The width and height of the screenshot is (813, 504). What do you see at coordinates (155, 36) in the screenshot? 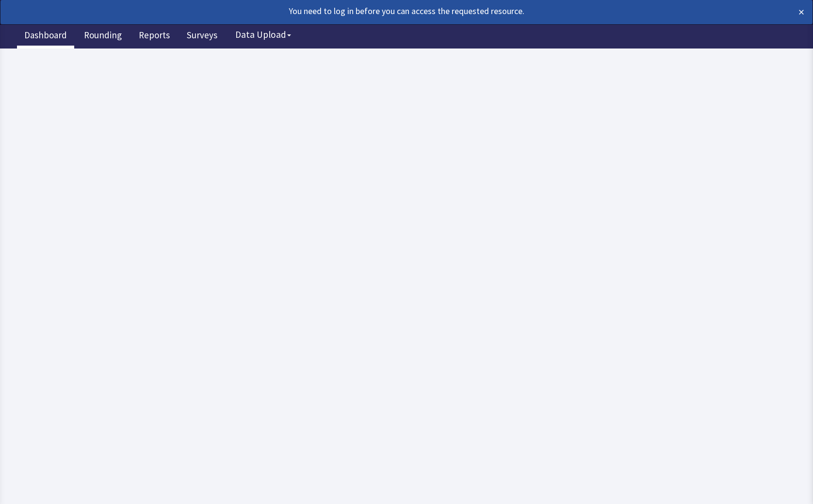
I see `a: Reports` at bounding box center [155, 36].